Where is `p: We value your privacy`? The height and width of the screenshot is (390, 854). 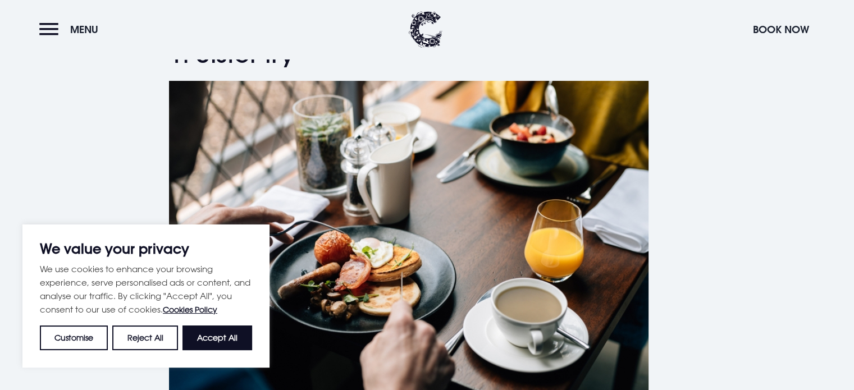
p: We value your privacy is located at coordinates (146, 249).